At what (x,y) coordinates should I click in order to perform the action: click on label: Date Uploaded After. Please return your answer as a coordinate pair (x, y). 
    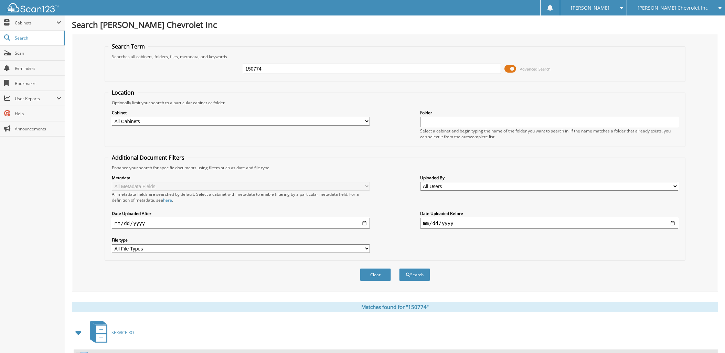
    Looking at the image, I should click on (241, 213).